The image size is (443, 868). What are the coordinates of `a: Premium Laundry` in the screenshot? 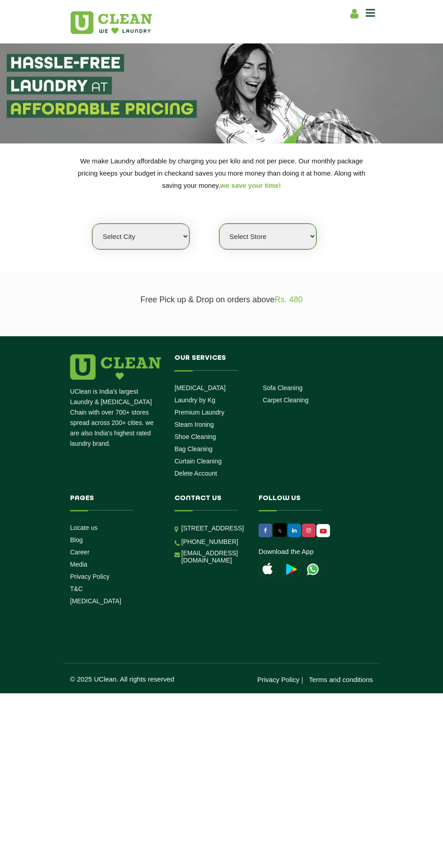 It's located at (199, 413).